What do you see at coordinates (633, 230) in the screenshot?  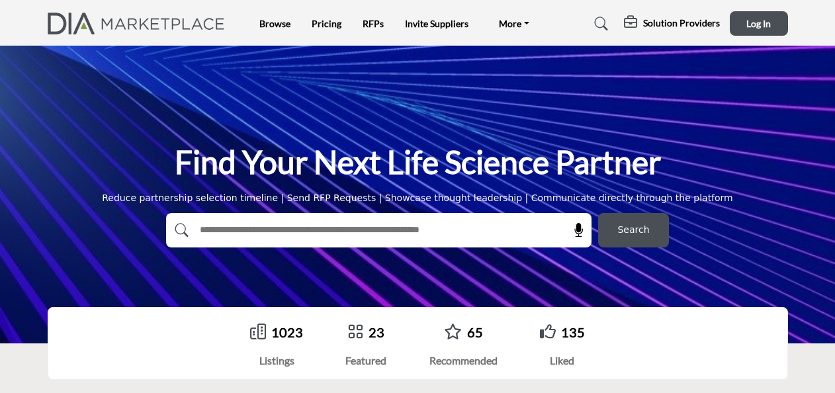 I see `button: Search` at bounding box center [633, 230].